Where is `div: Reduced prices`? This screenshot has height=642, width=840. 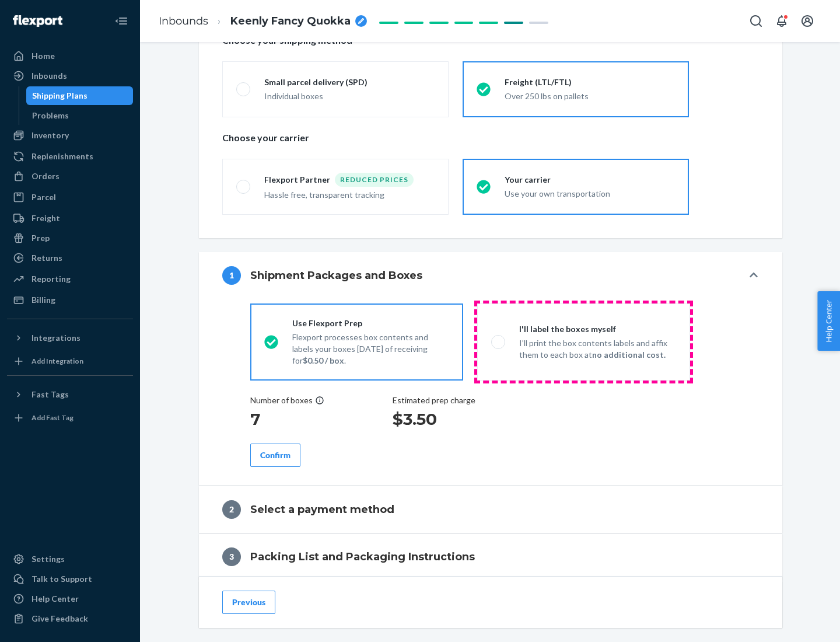 div: Reduced prices is located at coordinates (374, 180).